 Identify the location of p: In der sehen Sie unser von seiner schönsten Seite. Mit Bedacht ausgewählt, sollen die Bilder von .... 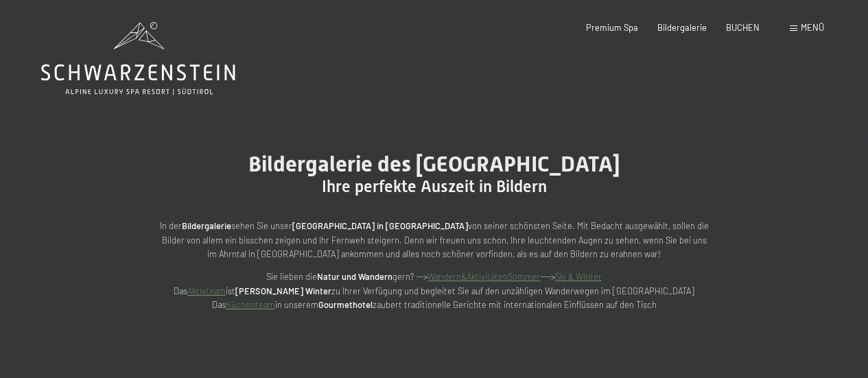
(434, 239).